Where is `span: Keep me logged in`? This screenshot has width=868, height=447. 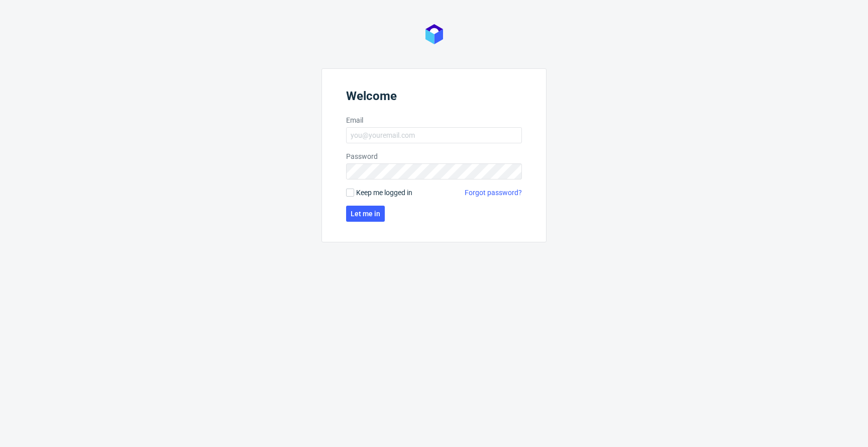 span: Keep me logged in is located at coordinates (385, 192).